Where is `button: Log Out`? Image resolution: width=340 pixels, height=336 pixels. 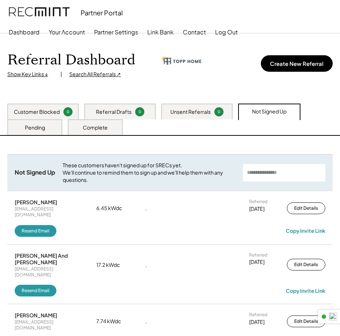 button: Log Out is located at coordinates (226, 32).